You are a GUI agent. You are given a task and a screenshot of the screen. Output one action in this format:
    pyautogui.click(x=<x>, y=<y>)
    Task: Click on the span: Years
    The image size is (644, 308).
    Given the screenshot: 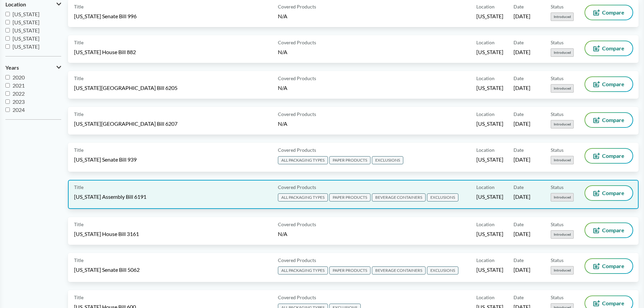 What is the action you would take?
    pyautogui.click(x=12, y=67)
    